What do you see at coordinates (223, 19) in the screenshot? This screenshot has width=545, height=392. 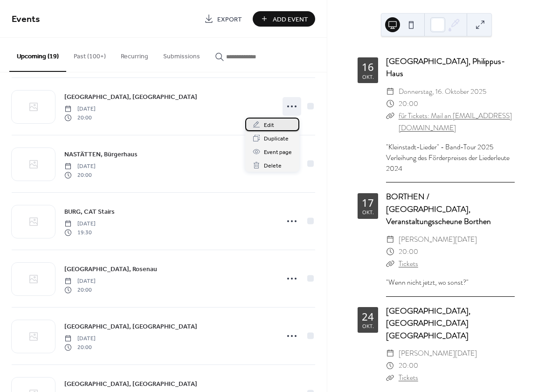 I see `a: Export` at bounding box center [223, 19].